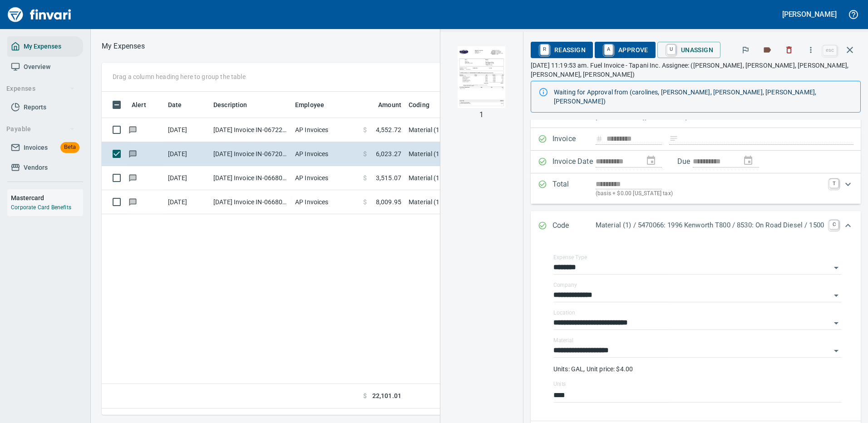 The width and height of the screenshot is (868, 423). I want to click on button: Labels, so click(767, 50).